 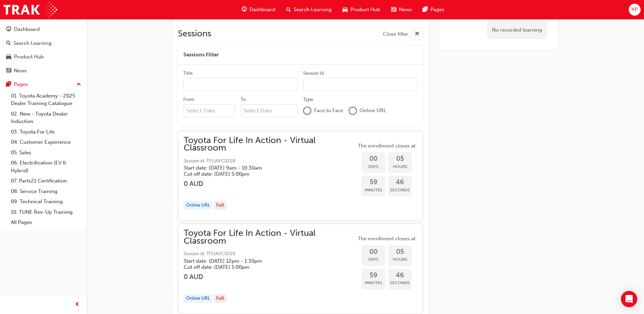 What do you see at coordinates (189, 99) in the screenshot?
I see `div: From` at bounding box center [189, 99].